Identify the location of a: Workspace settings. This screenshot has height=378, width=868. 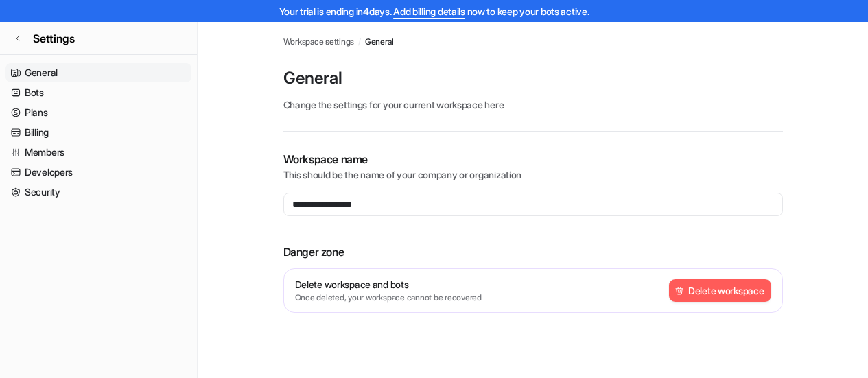
(319, 42).